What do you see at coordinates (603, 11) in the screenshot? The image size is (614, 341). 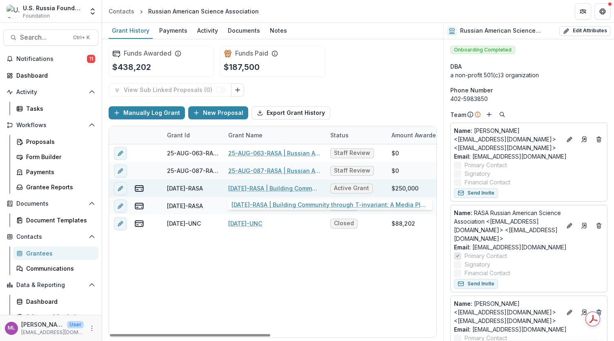 I see `button: Get Help` at bounding box center [603, 11].